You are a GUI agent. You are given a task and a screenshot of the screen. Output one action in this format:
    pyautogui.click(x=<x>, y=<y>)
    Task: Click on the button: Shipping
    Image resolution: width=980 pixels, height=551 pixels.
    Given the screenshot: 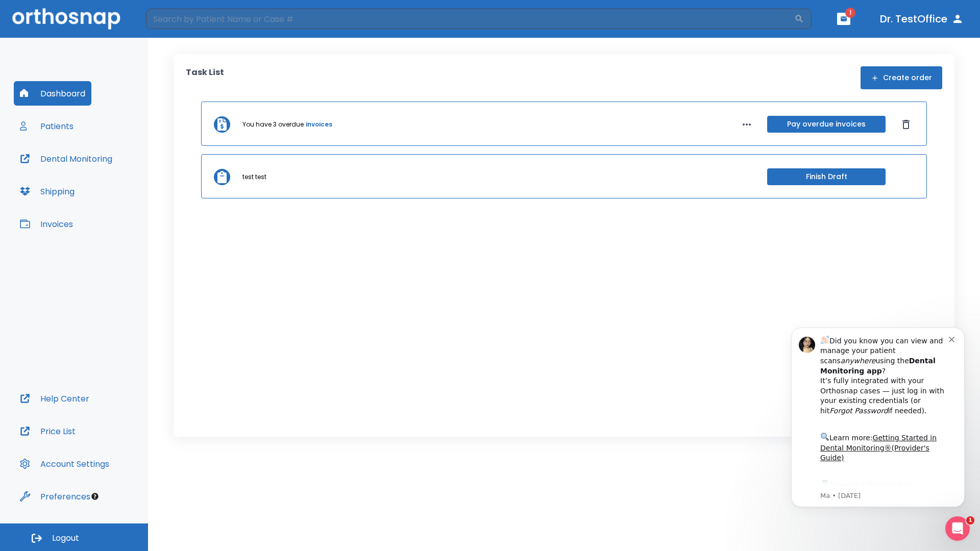 What is the action you would take?
    pyautogui.click(x=47, y=192)
    